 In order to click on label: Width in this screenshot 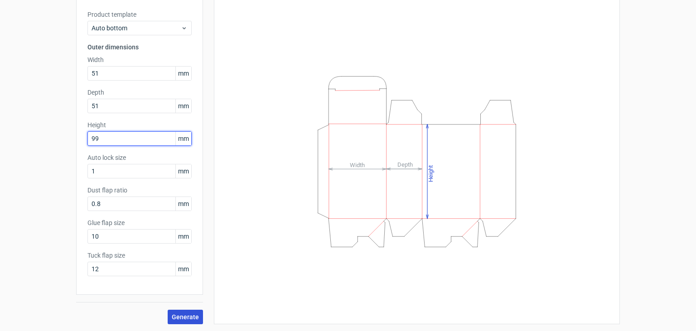, I will do `click(140, 60)`.